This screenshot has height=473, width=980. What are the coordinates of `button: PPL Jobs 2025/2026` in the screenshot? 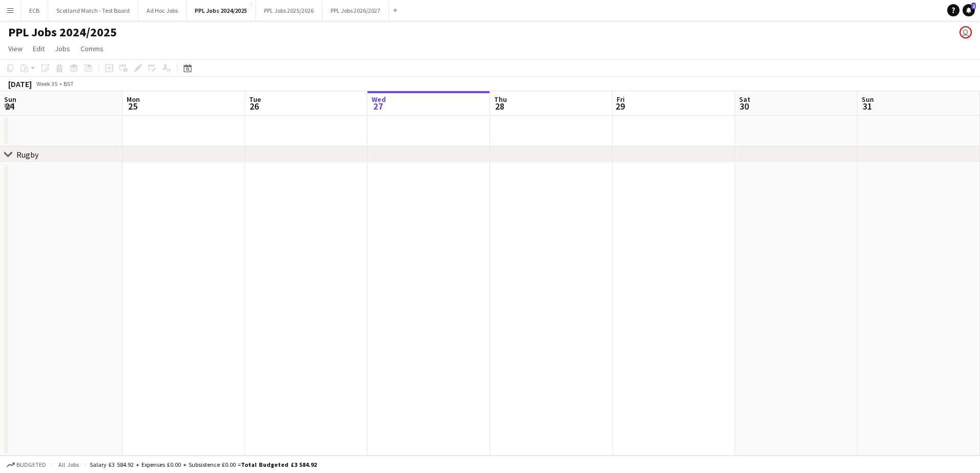 It's located at (289, 10).